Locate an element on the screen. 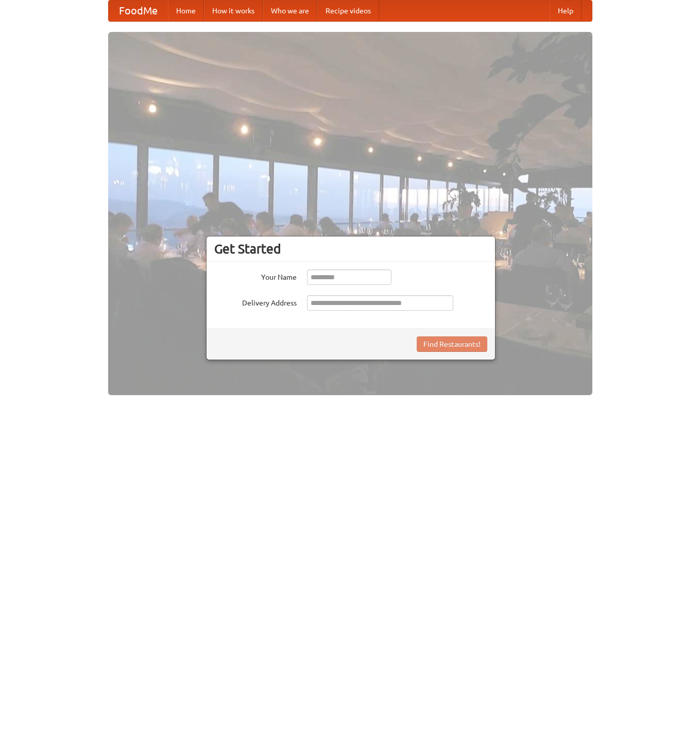 Image resolution: width=700 pixels, height=729 pixels. a: How it works is located at coordinates (234, 10).